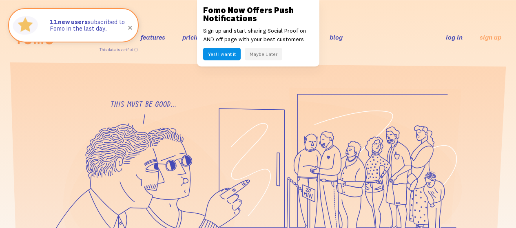  Describe the element at coordinates (264, 54) in the screenshot. I see `button: Maybe Later` at that location.